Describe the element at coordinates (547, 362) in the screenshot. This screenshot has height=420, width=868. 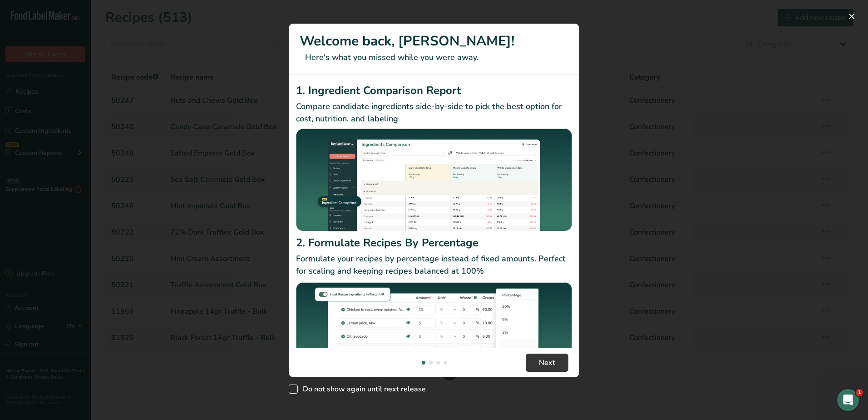
I see `button: Next` at that location.